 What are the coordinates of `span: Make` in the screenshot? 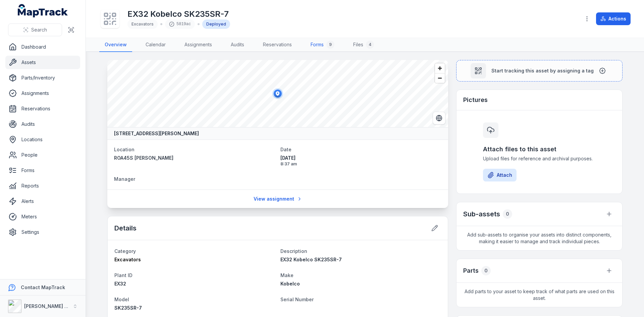 It's located at (287, 275).